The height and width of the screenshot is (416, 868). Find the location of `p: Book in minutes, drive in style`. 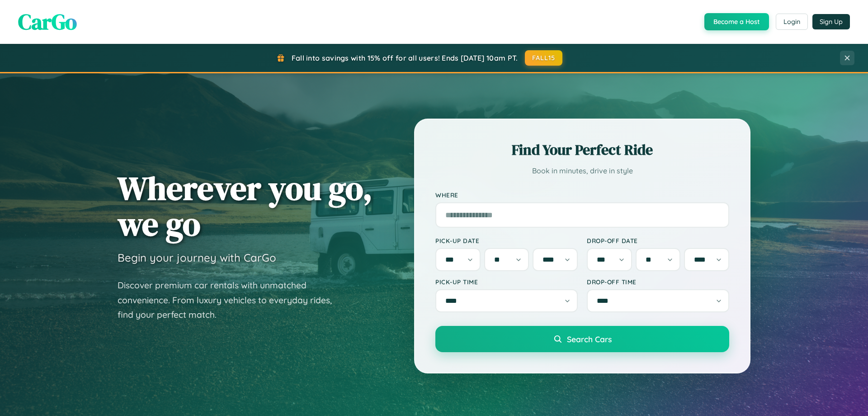

p: Book in minutes, drive in style is located at coordinates (582, 171).